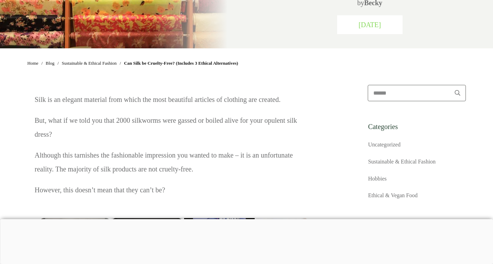  I want to click on a: Ethical & Vegan Food, so click(393, 195).